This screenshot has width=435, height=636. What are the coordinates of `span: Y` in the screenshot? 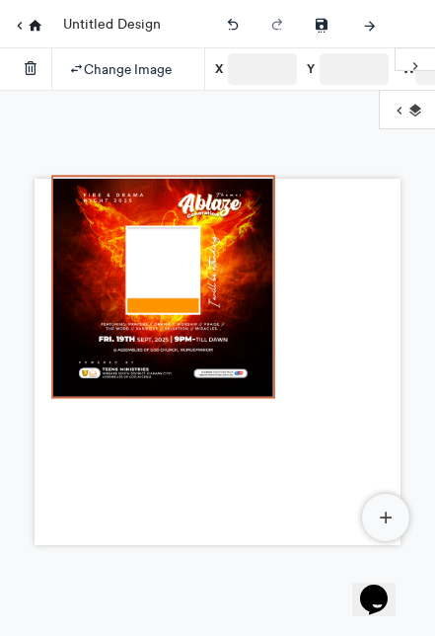 It's located at (313, 69).